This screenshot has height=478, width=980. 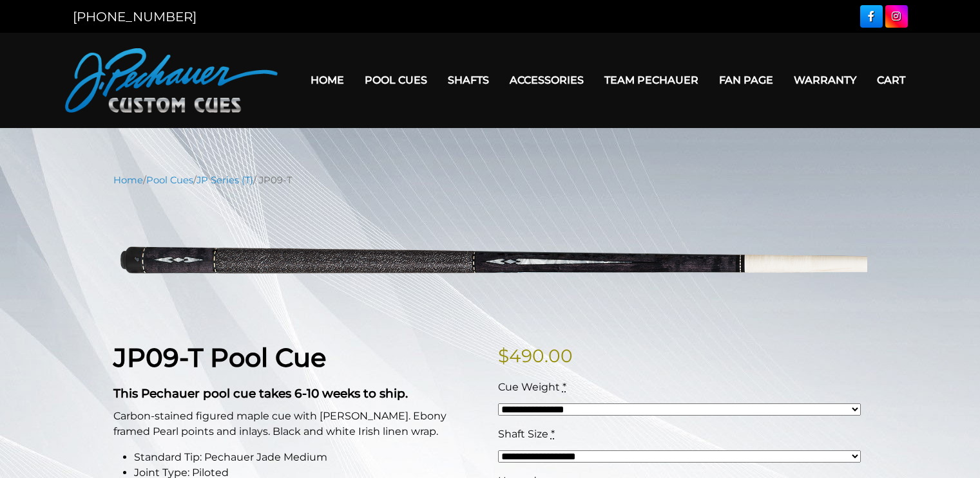 What do you see at coordinates (308, 458) in the screenshot?
I see `li: Standard Tip: Pechauer Jade Medium` at bounding box center [308, 458].